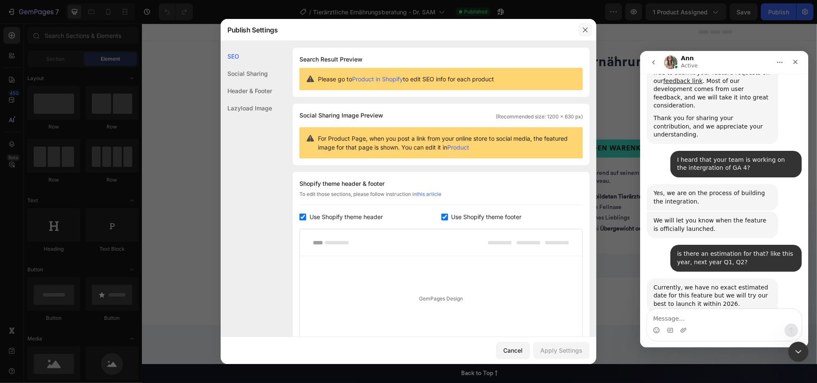 Image resolution: width=817 pixels, height=383 pixels. Describe the element at coordinates (486, 217) in the screenshot. I see `span: Use Shopify theme footer` at that location.